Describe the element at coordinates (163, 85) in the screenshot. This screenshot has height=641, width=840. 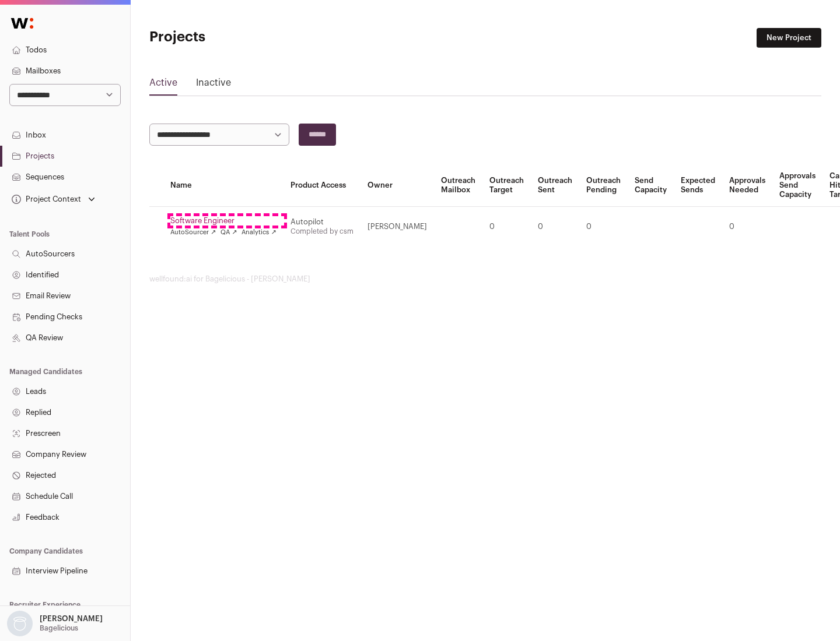
I see `a: Active` at that location.